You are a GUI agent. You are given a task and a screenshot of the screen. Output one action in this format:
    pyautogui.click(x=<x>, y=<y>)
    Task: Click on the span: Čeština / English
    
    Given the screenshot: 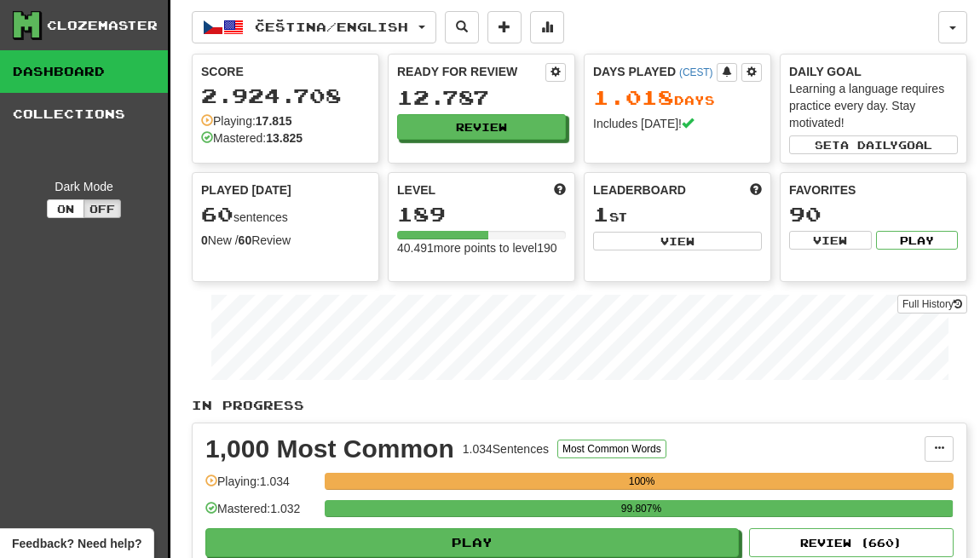 What is the action you would take?
    pyautogui.click(x=331, y=27)
    